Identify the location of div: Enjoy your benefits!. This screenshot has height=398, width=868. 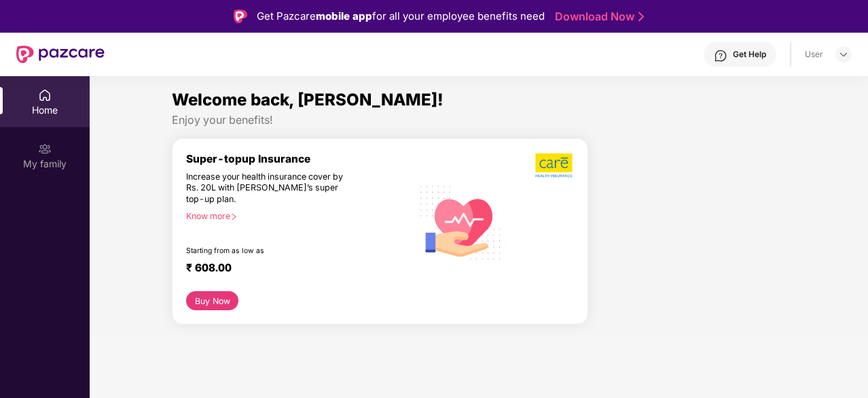
(479, 120).